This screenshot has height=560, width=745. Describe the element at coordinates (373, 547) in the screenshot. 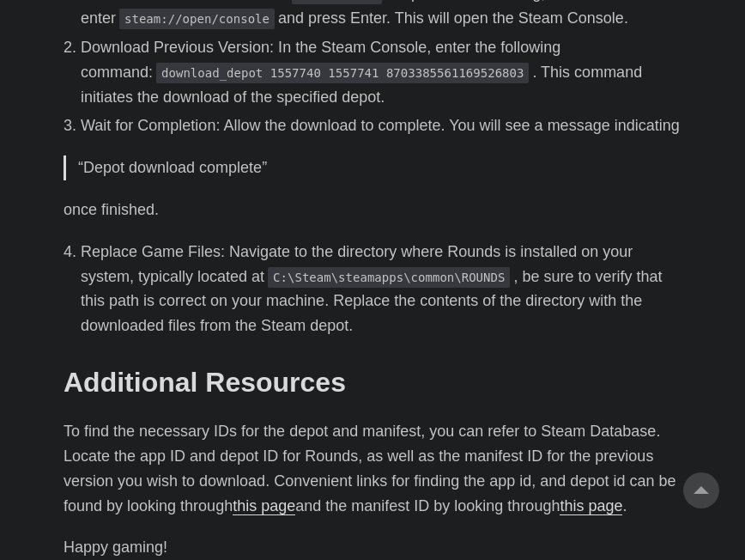

I see `p: Happy gaming!` at that location.